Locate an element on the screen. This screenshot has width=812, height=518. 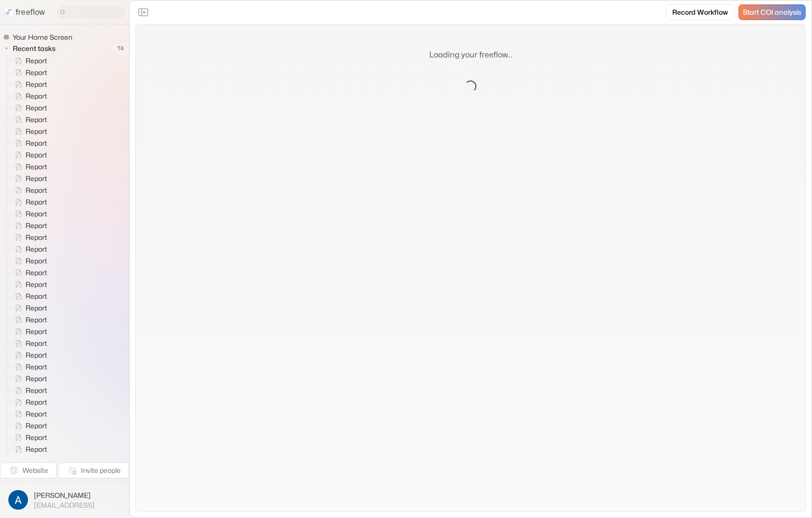
a: Your Home Screen is located at coordinates (39, 38).